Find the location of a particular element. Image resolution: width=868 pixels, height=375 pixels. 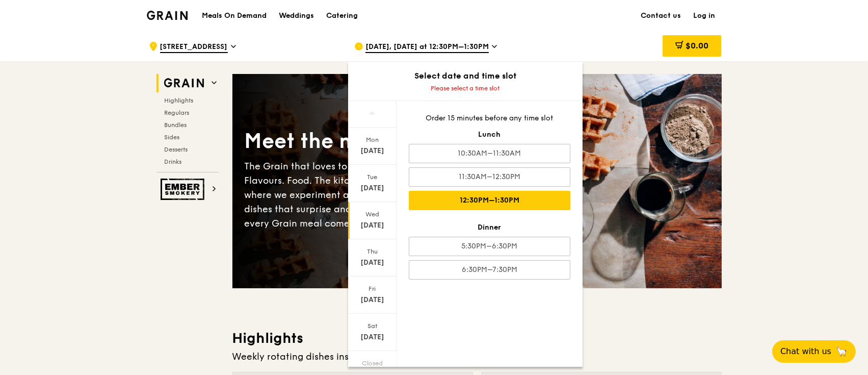

span: Highlights is located at coordinates (179, 100).